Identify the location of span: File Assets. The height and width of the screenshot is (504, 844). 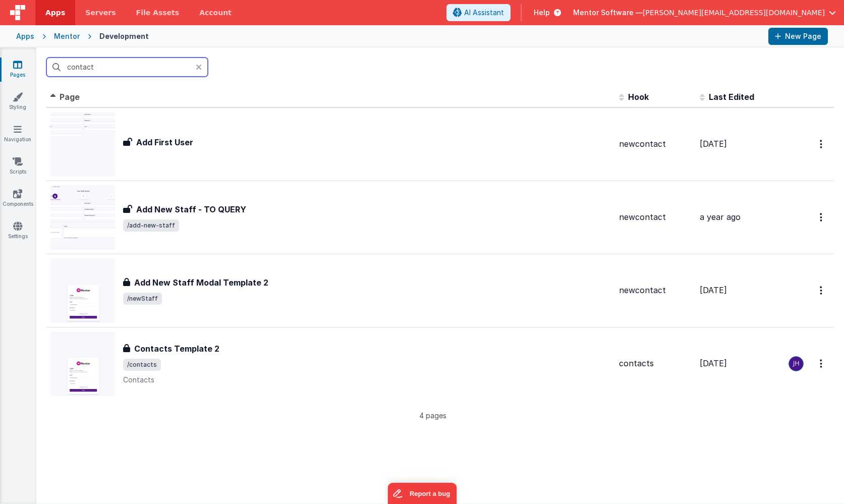
(158, 13).